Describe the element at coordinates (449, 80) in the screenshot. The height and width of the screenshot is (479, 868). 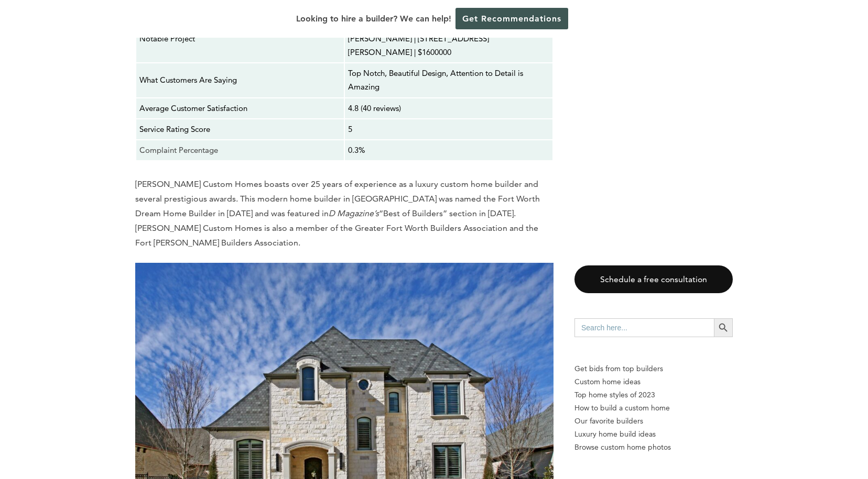
I see `p: Top Notch, Beautiful Design, Attention to Detail is Amazing` at that location.